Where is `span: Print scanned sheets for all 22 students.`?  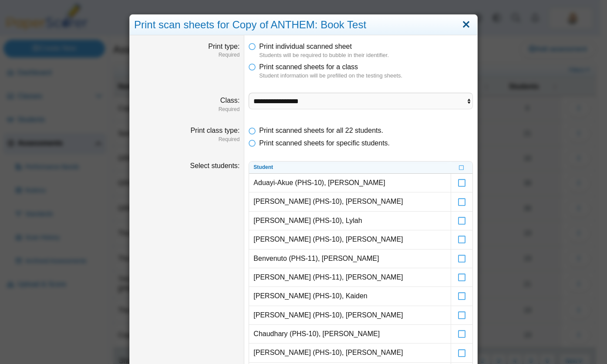
span: Print scanned sheets for all 22 students. is located at coordinates (321, 130).